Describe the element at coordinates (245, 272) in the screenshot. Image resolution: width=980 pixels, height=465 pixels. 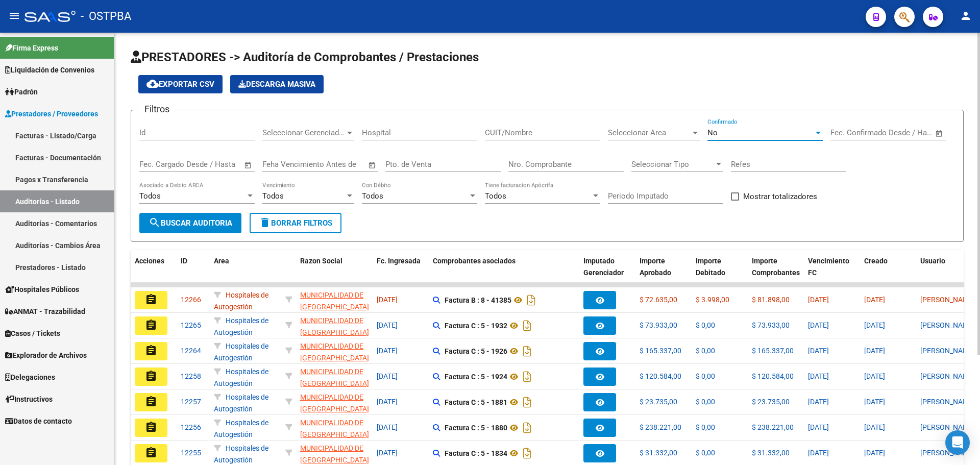
I see `datatable-header-cell: Area` at that location.